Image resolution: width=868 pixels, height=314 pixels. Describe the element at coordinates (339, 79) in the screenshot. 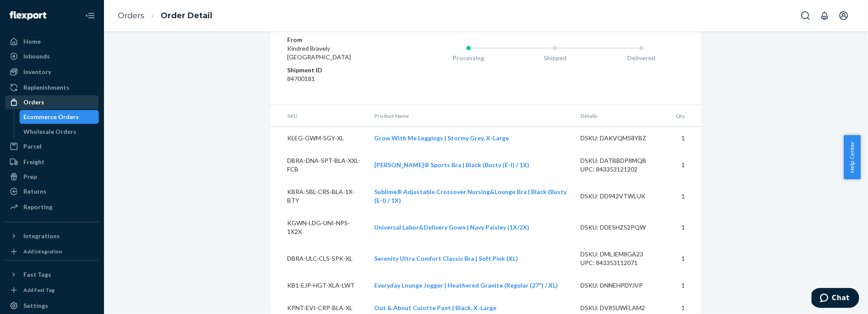

I see `dd: 84700181` at that location.